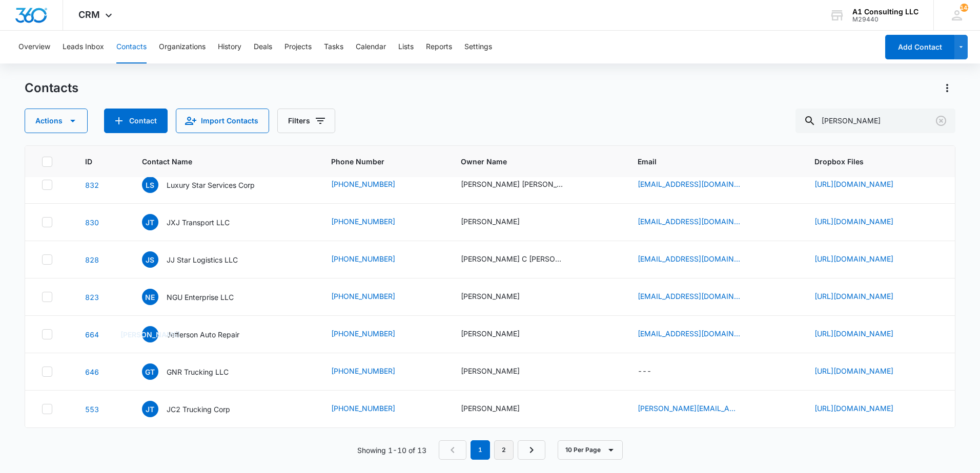 The width and height of the screenshot is (980, 473). Describe the element at coordinates (200, 297) in the screenshot. I see `p: NGU Enterprise LLC` at that location.